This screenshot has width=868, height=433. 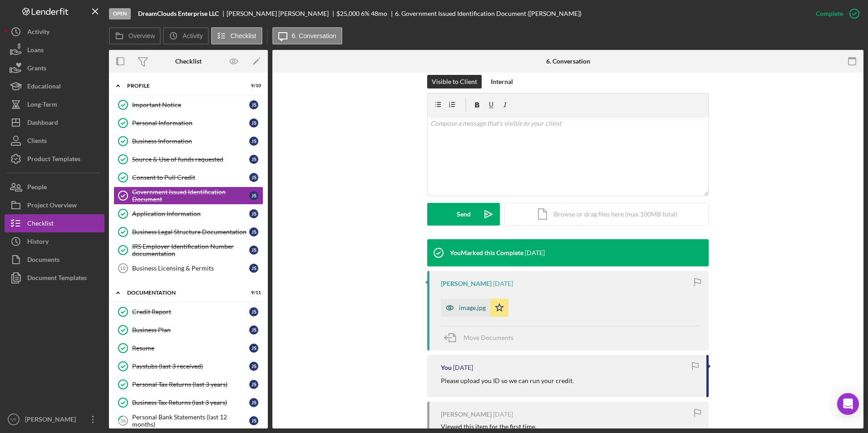 What do you see at coordinates (52, 206) in the screenshot?
I see `div: Project Overview` at bounding box center [52, 206].